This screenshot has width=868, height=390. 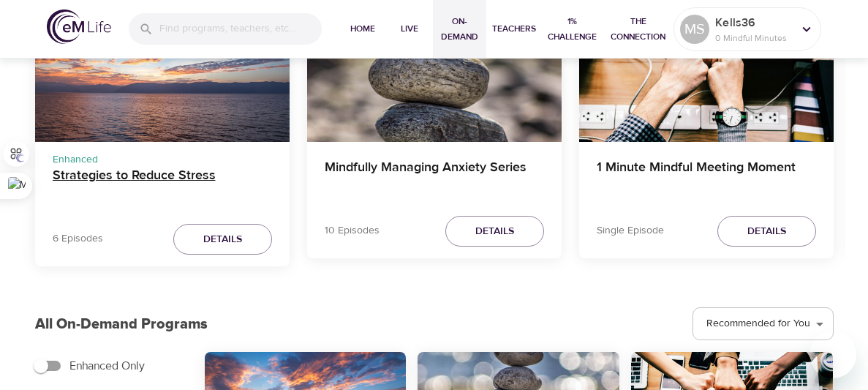 I want to click on span: The Connection, so click(x=638, y=30).